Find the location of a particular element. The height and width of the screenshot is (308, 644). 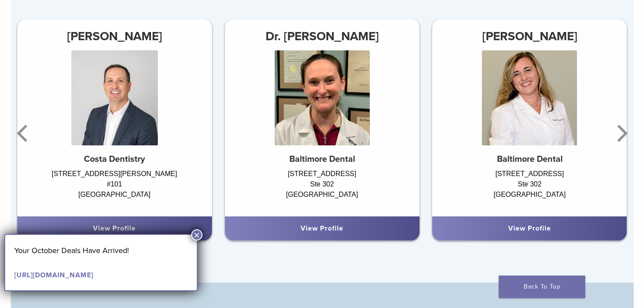

button: Close is located at coordinates (197, 235).